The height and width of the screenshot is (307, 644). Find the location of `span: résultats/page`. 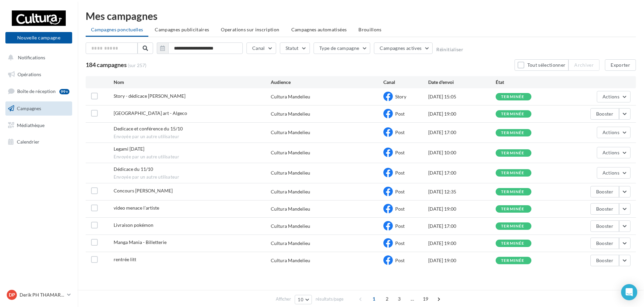

span: résultats/page is located at coordinates (329, 299).